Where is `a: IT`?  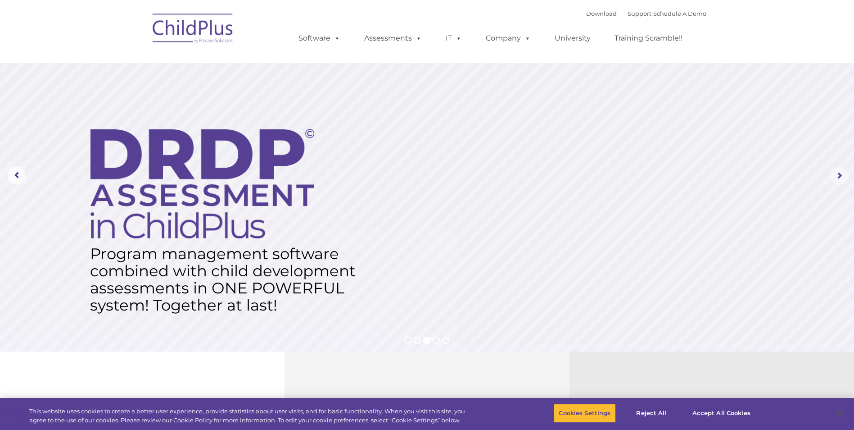 a: IT is located at coordinates (454, 38).